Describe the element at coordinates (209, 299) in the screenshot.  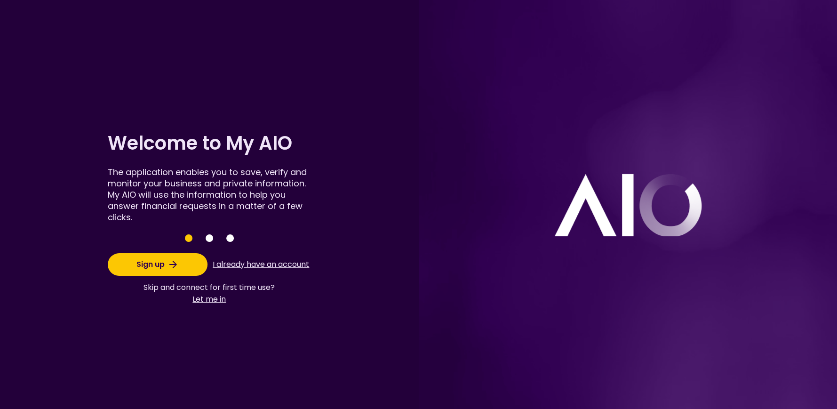
I see `button: Let me in` at that location.